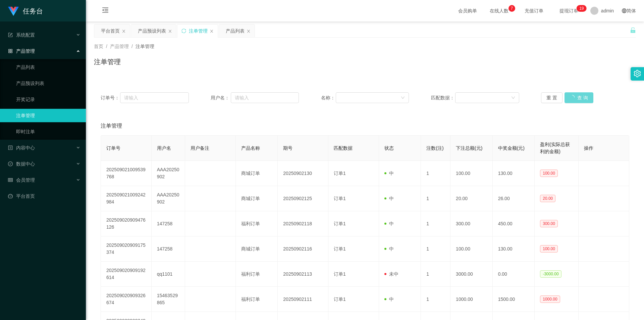 This screenshot has width=644, height=320. What do you see at coordinates (435, 148) in the screenshot?
I see `span: 注数(注)` at bounding box center [435, 148].